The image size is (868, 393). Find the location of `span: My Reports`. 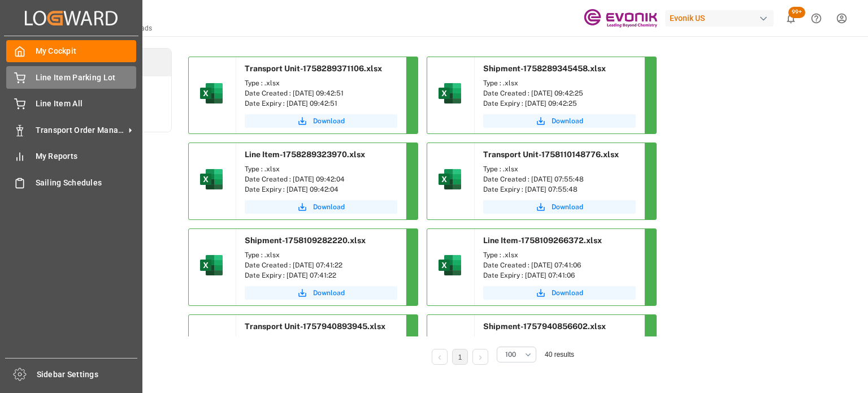

span: My Reports is located at coordinates (86, 156).